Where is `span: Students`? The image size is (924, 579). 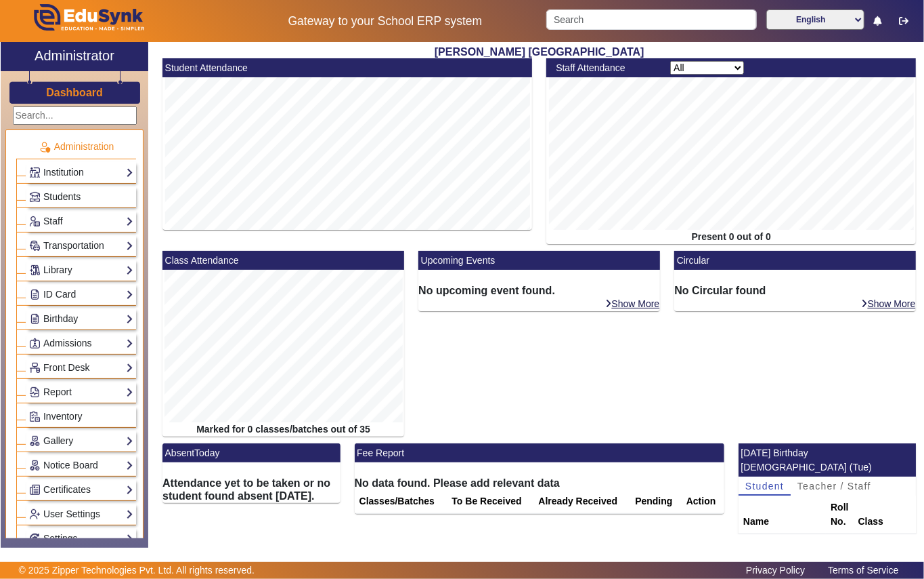
span: Students is located at coordinates (62, 196).